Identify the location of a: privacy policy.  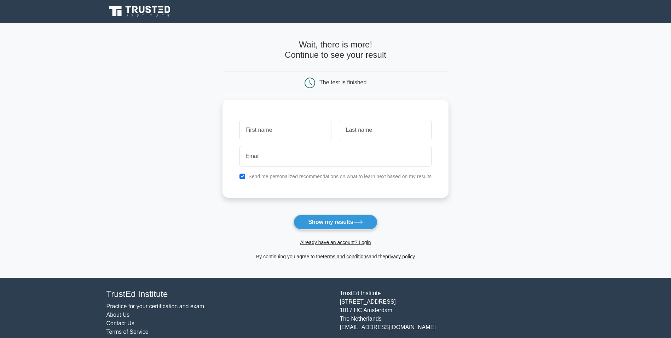
(400, 256).